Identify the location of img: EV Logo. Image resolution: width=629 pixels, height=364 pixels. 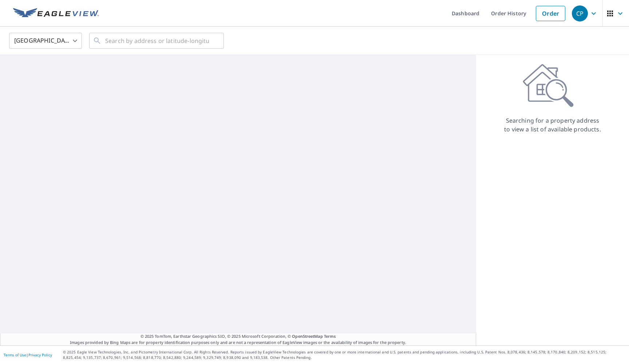
(56, 13).